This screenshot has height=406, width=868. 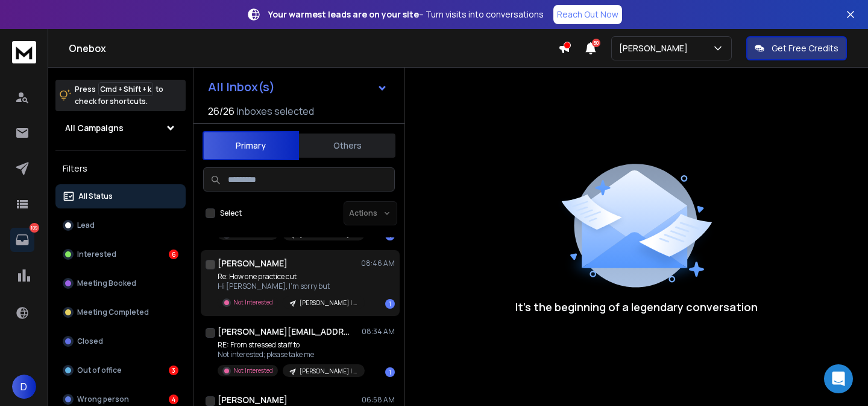 I want to click on p: 109, so click(x=35, y=228).